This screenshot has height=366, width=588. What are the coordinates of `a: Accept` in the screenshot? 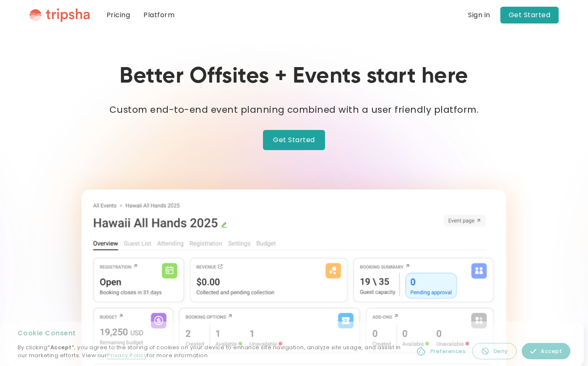 It's located at (546, 350).